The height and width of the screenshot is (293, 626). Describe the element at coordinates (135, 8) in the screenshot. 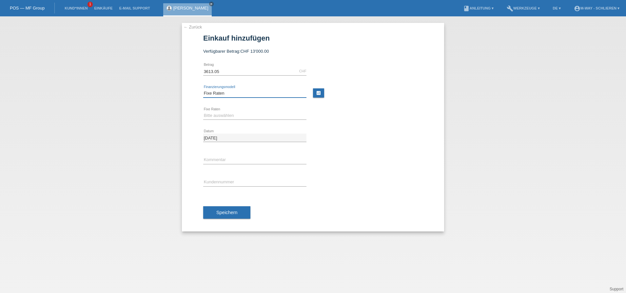

I see `a: E-Mail Support` at that location.